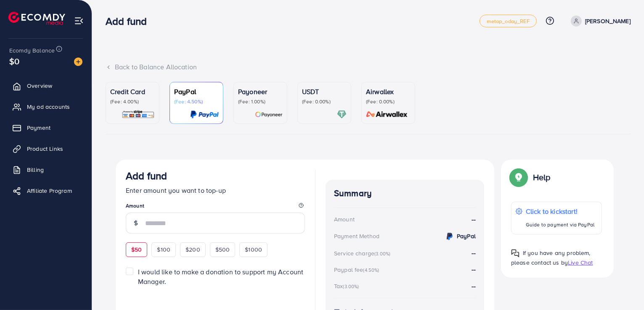 Image resolution: width=644 pixels, height=310 pixels. Describe the element at coordinates (46, 149) in the screenshot. I see `a: Product Links` at that location.